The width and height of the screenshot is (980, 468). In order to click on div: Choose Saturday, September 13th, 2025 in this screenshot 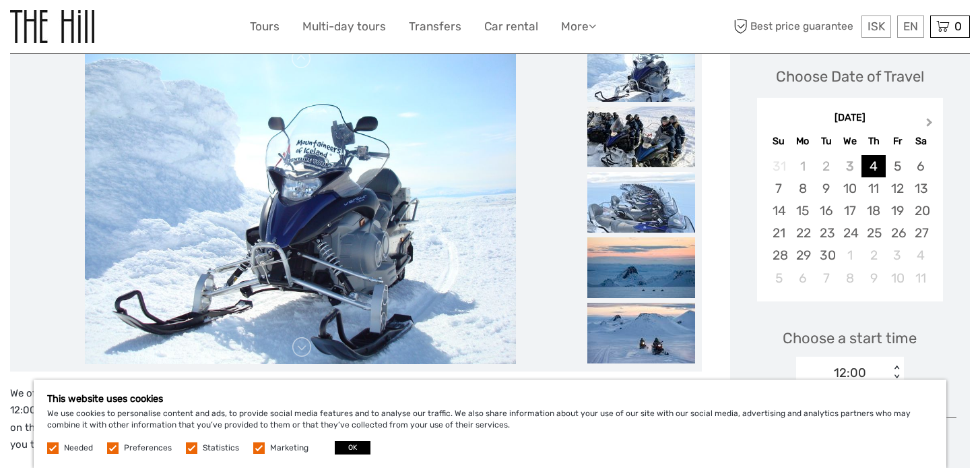, I will do `click(920, 188)`.